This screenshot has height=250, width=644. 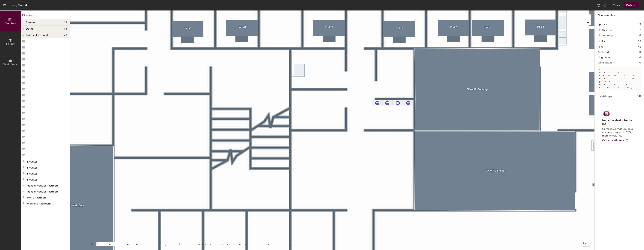 I want to click on div: Waltham, Floor 4, so click(x=15, y=5).